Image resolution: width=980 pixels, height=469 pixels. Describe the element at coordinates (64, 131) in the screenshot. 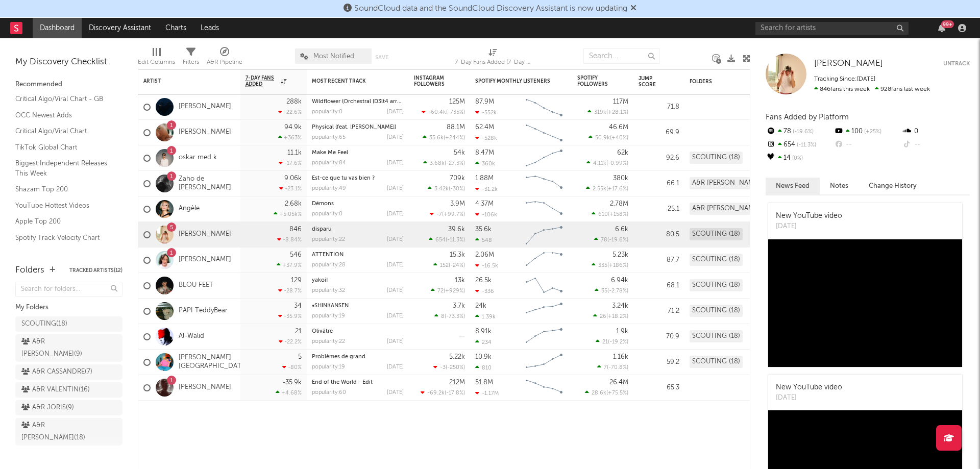

I see `a: Critical Algo/Viral Chart` at that location.